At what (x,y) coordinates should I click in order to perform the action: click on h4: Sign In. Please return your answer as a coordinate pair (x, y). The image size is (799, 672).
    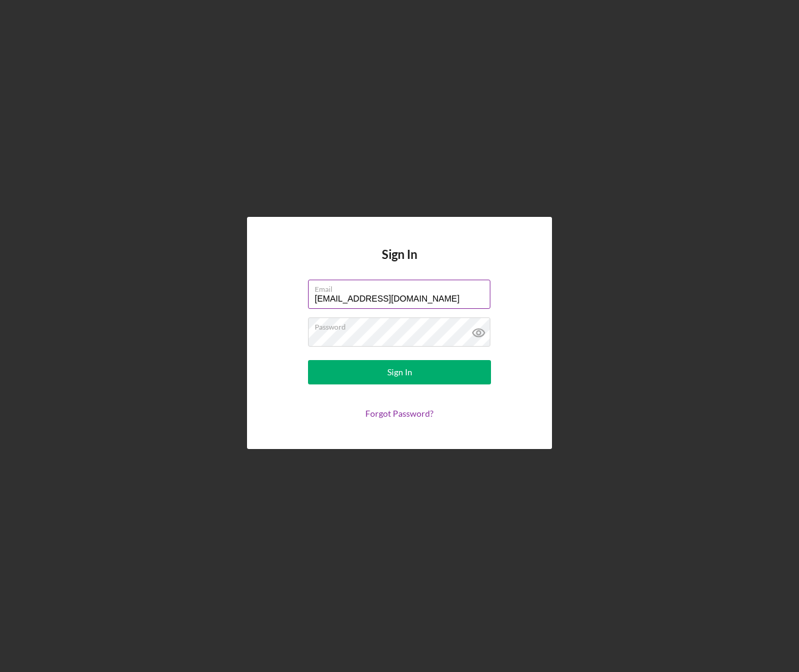
    Looking at the image, I should click on (400, 264).